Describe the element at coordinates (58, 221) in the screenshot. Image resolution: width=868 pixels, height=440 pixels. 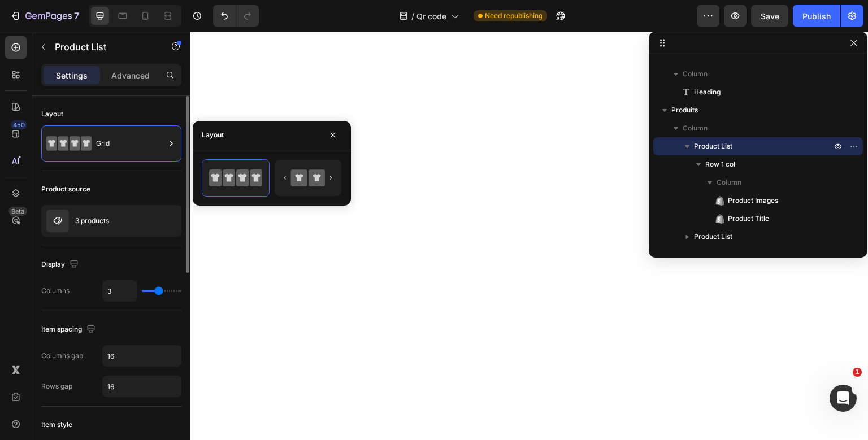
I see `img: product feature img` at that location.